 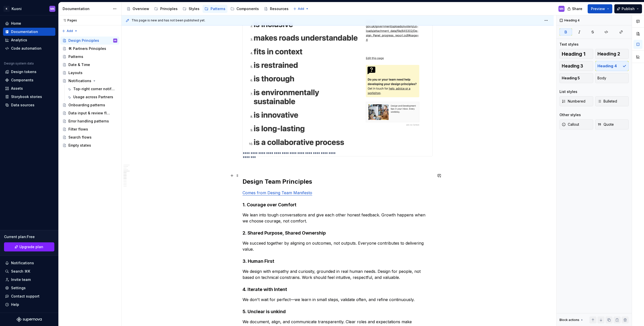 What do you see at coordinates (19, 40) in the screenshot?
I see `div: Analytics` at bounding box center [19, 40].